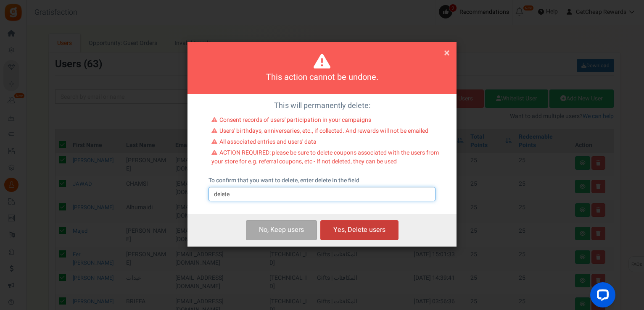 Image resolution: width=644 pixels, height=310 pixels. I want to click on label: To confirm that you want to delete, enter delete in the field, so click(284, 181).